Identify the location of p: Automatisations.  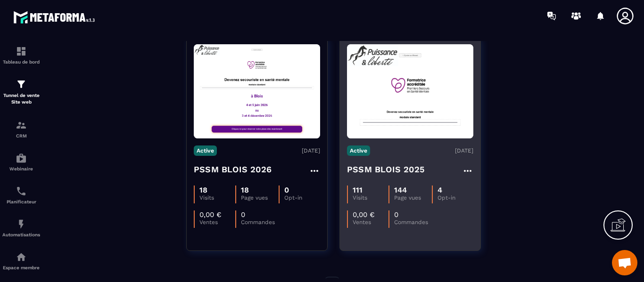
(21, 235).